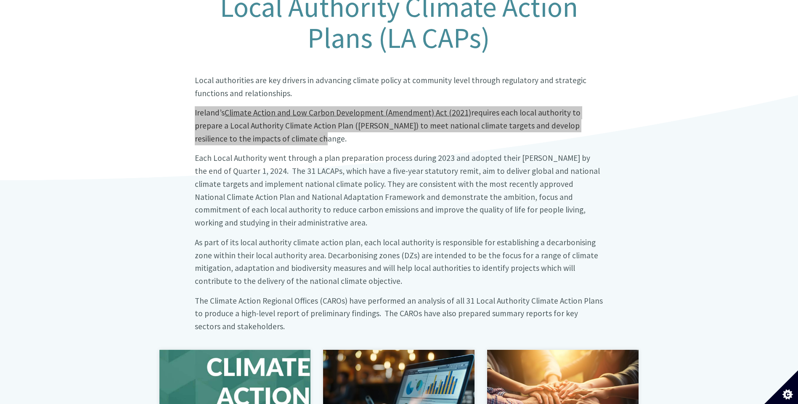 The height and width of the screenshot is (404, 798). What do you see at coordinates (390, 87) in the screenshot?
I see `big: Local authorities are key drivers in advancing climate policy at community level through regulato...` at bounding box center [390, 87].